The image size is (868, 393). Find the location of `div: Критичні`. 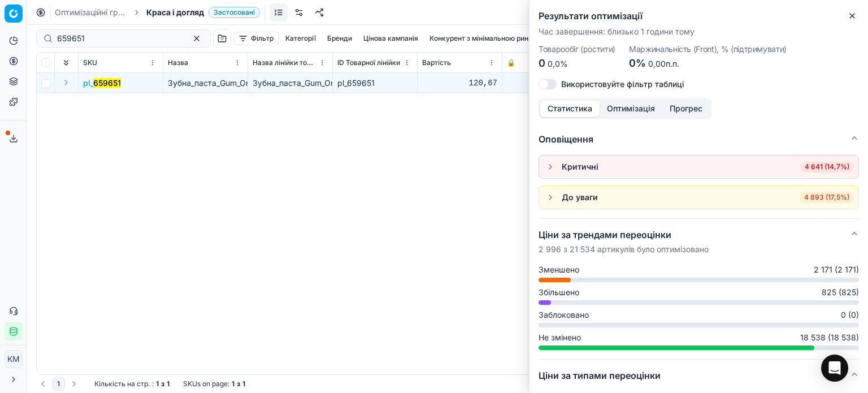

div: Критичні is located at coordinates (580, 166).